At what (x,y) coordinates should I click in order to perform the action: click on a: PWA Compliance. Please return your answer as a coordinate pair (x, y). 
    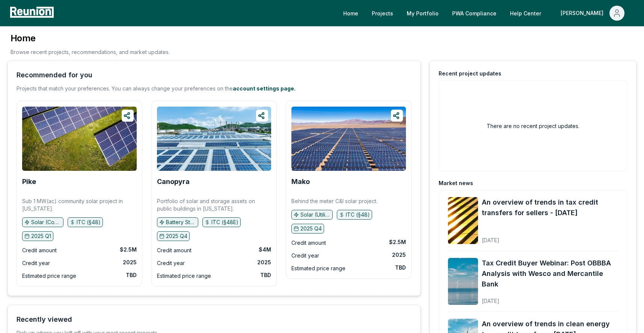
    Looking at the image, I should click on (474, 13).